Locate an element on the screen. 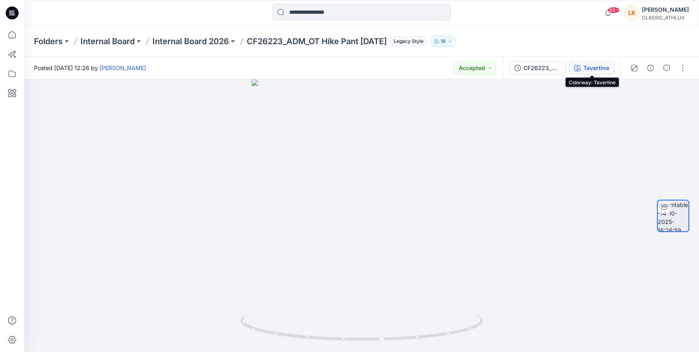 The width and height of the screenshot is (699, 352). p: Internal Board 2026 is located at coordinates (191, 41).